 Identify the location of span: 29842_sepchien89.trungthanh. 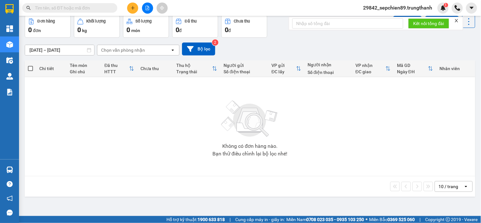
(398, 8).